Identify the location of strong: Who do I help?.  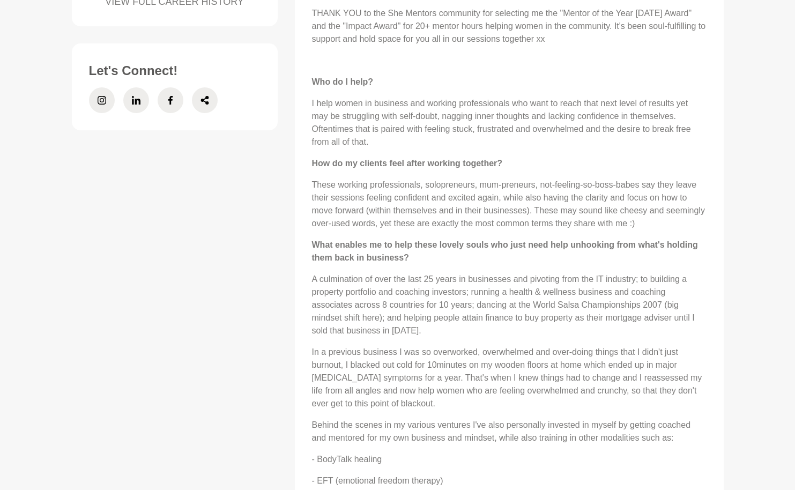
(343, 82).